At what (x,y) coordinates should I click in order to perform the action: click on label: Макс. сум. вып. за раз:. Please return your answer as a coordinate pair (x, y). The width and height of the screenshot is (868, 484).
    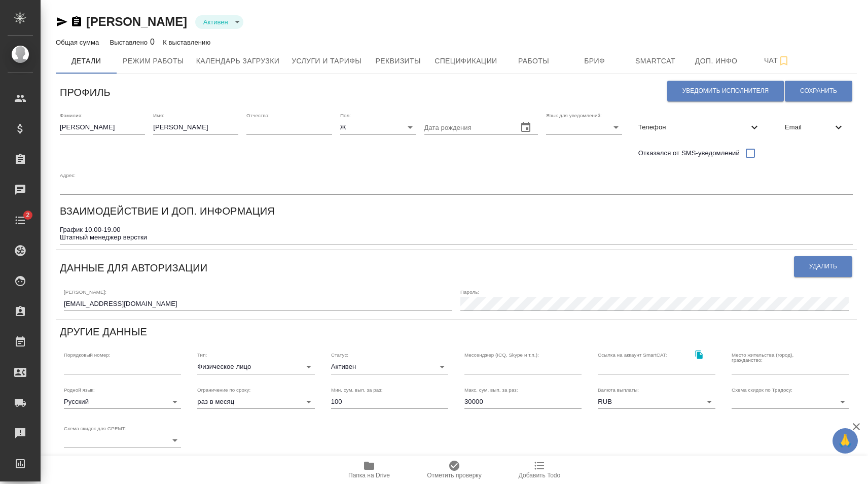
    Looking at the image, I should click on (491, 390).